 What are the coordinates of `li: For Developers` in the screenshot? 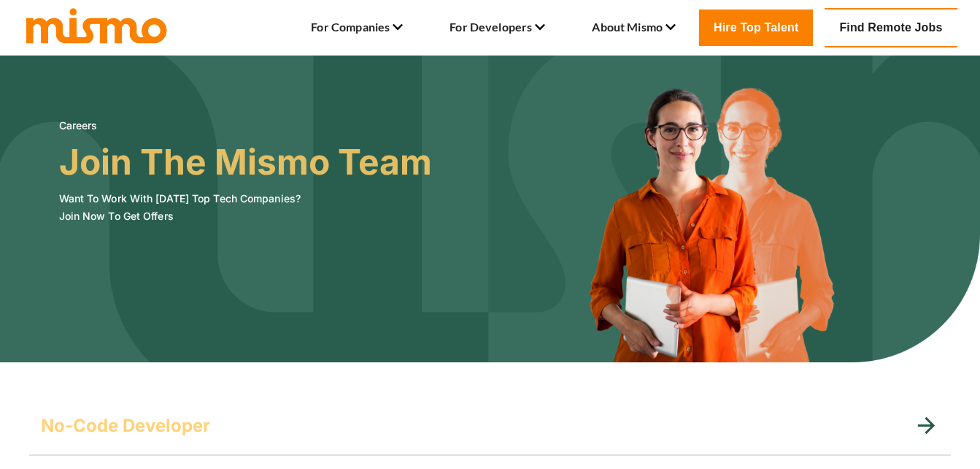 It's located at (497, 28).